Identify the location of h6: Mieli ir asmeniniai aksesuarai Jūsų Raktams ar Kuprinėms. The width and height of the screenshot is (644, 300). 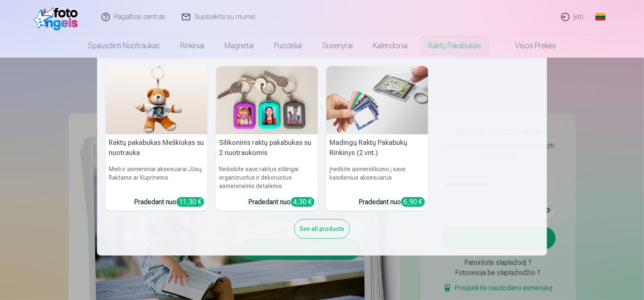
(157, 178).